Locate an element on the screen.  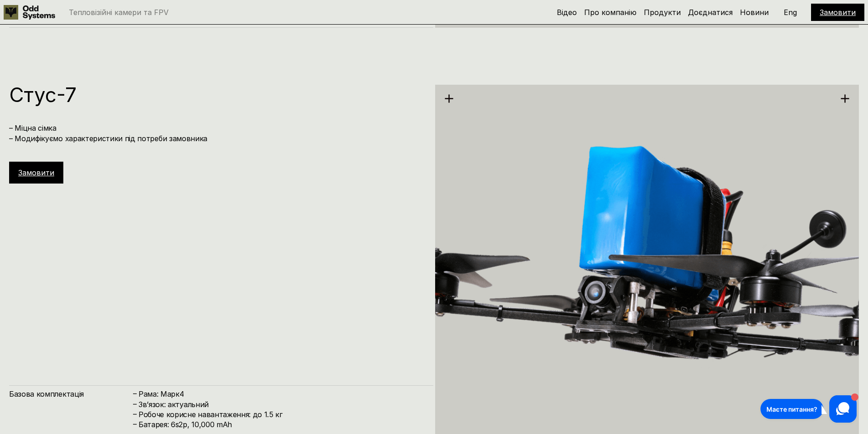
a: Про компанію is located at coordinates (610, 13).